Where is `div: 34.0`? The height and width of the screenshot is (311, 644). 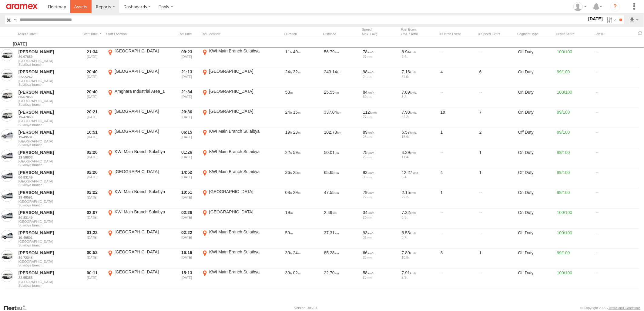 div: 34.0 is located at coordinates (419, 77).